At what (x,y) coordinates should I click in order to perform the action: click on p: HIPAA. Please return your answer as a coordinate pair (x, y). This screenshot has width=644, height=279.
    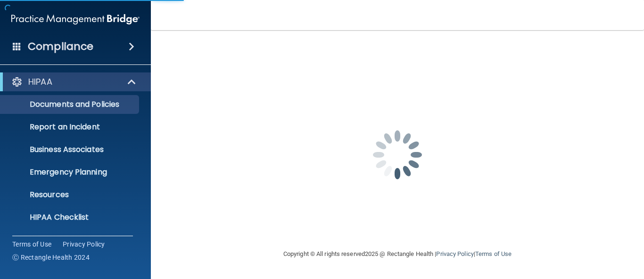
    Looking at the image, I should click on (40, 82).